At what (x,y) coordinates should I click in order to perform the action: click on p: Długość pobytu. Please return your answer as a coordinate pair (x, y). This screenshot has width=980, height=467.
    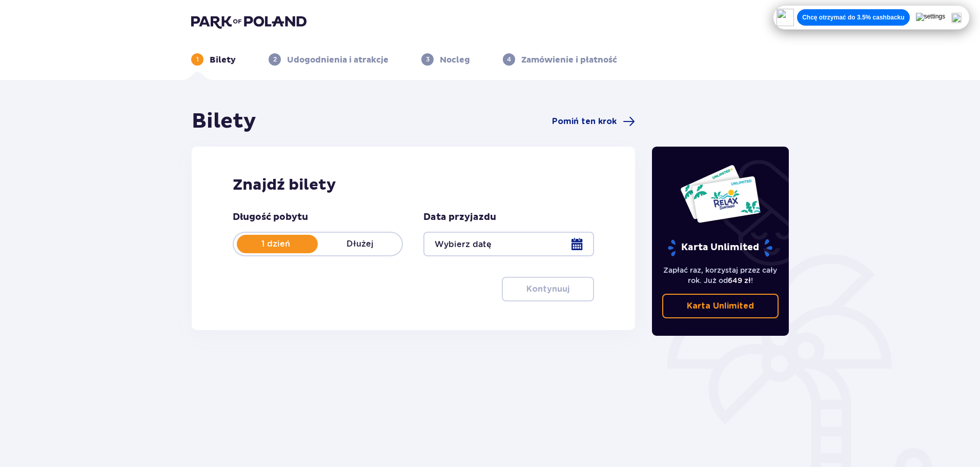
    Looking at the image, I should click on (270, 217).